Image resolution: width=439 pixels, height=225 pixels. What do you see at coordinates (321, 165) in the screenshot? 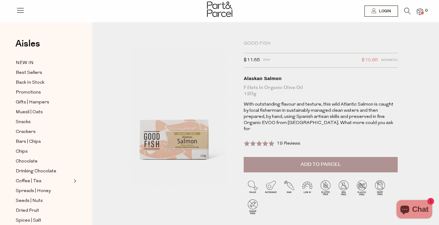
I see `span: Add to Parcel` at bounding box center [321, 165].